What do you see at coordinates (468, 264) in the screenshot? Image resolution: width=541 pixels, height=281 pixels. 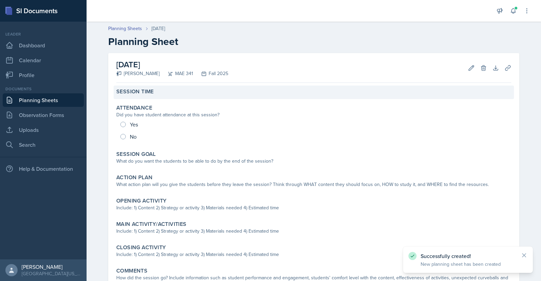 I see `p: New planning sheet has been created` at bounding box center [468, 264].